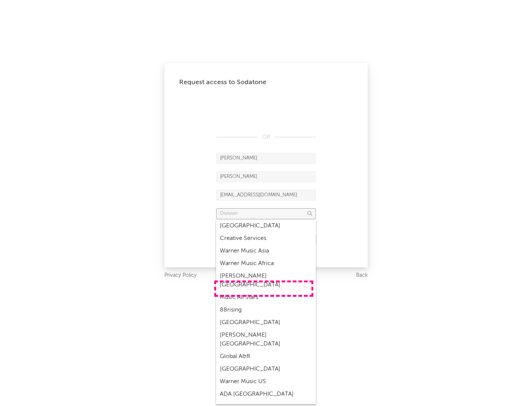  Describe the element at coordinates (266, 298) in the screenshot. I see `div: Music All Stars` at that location.